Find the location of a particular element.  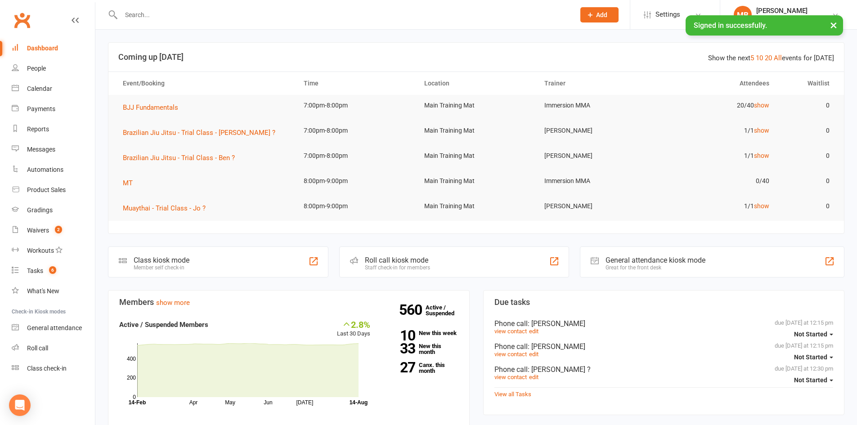

span: 6 is located at coordinates (53, 270).